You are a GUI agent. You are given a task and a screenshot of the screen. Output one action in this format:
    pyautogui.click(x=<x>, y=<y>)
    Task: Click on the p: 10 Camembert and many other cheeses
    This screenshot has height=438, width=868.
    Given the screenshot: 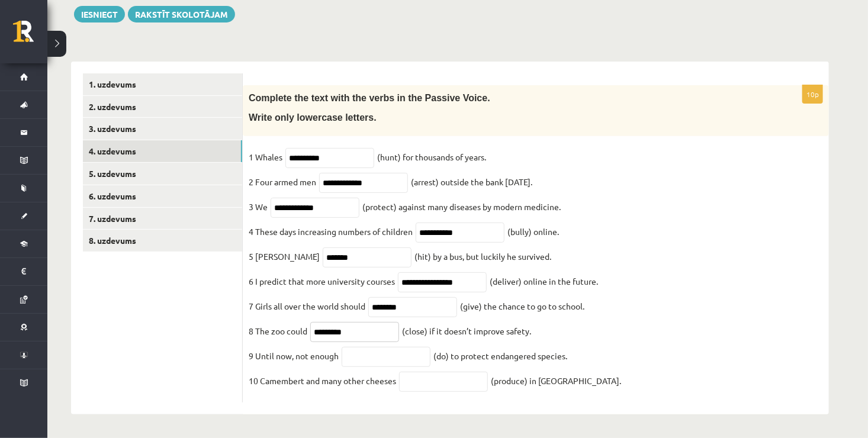 What is the action you would take?
    pyautogui.click(x=322, y=381)
    